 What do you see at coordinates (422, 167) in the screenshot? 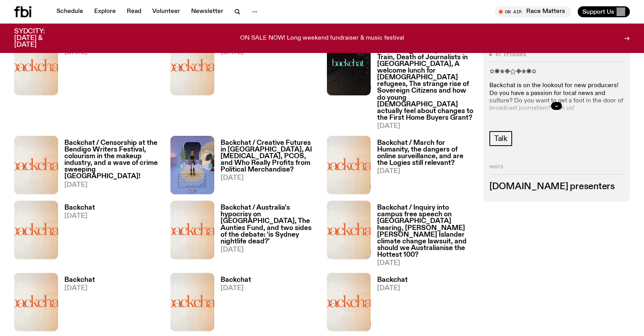
I see `a: Backchat / March for Humanity, the dangers of online surveillance, and are the Logies still relev...` at bounding box center [422, 167].